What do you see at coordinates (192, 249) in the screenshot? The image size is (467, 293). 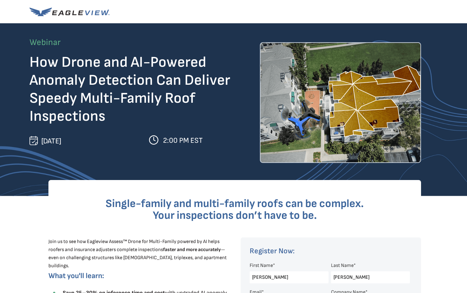 I see `strong: faster and more accurately` at bounding box center [192, 249].